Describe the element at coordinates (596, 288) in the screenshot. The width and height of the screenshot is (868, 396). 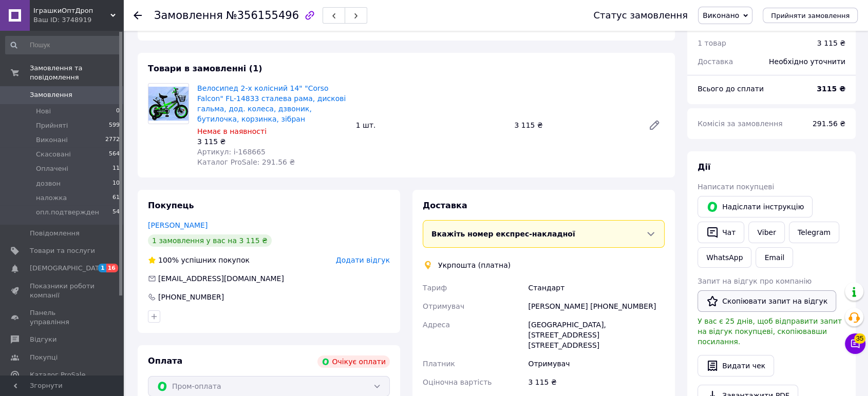
I see `div: Стандарт` at that location.